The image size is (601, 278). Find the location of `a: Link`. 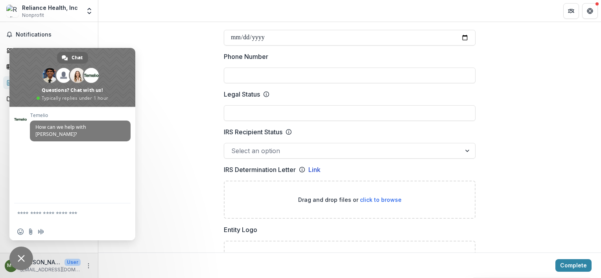

a: Link is located at coordinates (314, 170).